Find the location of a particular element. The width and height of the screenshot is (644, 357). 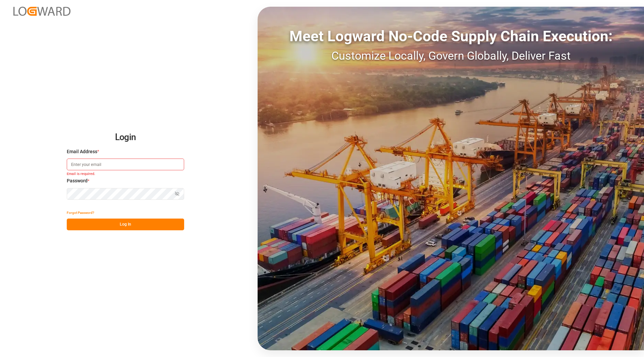

span: Password is located at coordinates (77, 180).